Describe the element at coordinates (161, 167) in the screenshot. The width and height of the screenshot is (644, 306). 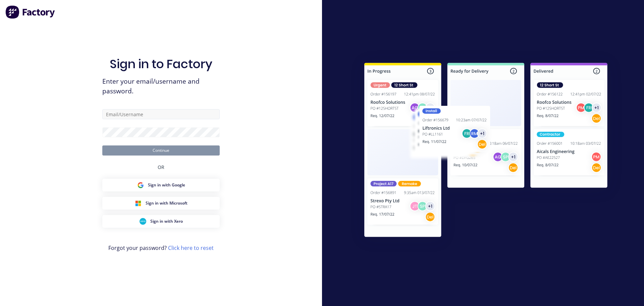
I see `div: OR` at that location.